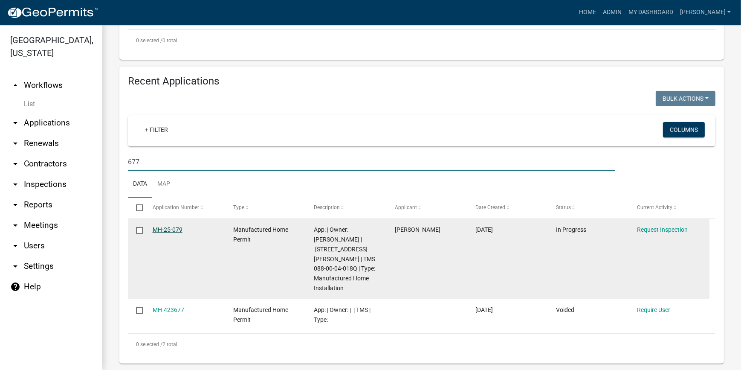 This screenshot has width=741, height=370. Describe the element at coordinates (588, 208) in the screenshot. I see `datatable-header-cell: Status` at that location.